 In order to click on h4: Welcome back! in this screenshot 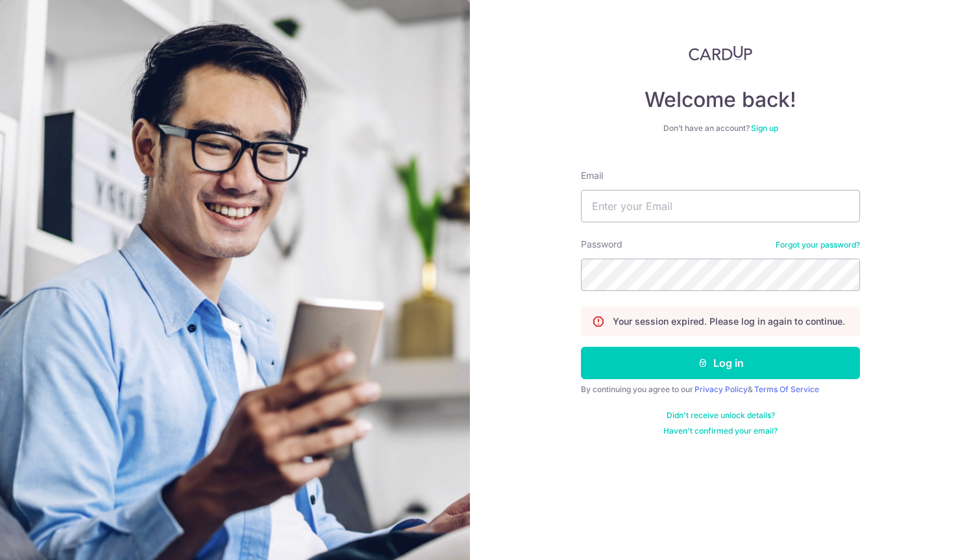, I will do `click(720, 100)`.